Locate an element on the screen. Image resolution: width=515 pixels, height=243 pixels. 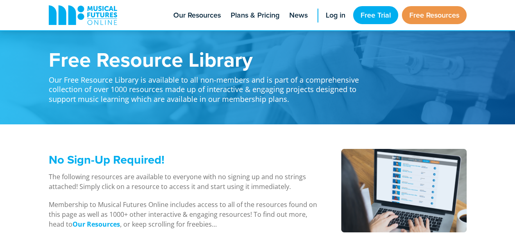
p: Our Free Resource Library is available to all non-members and is part of a comprehensive collecti... is located at coordinates (208, 87).